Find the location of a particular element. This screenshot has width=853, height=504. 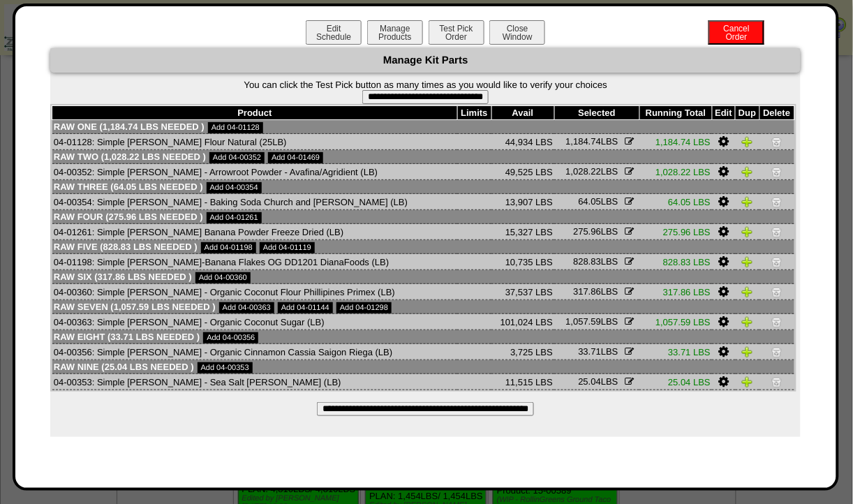

a: Add 04-01298 is located at coordinates (364, 308).